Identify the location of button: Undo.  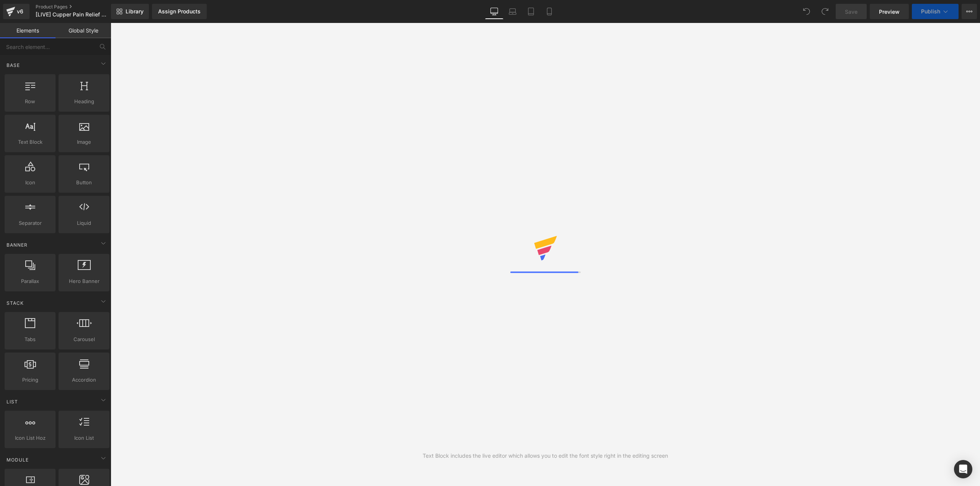
(807, 11).